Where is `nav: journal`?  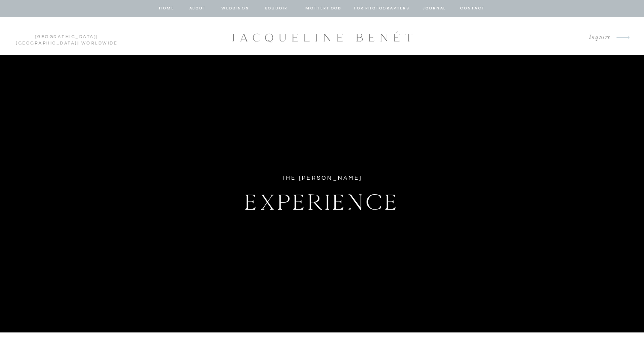
nav: journal is located at coordinates (434, 8).